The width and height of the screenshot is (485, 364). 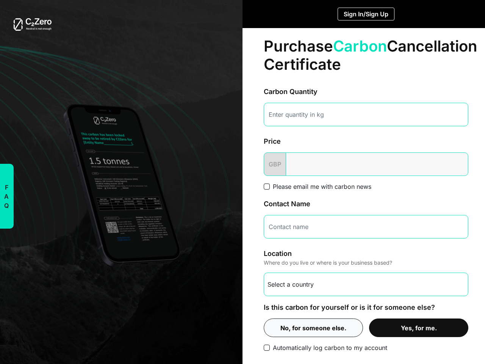 I want to click on label: Location, so click(x=278, y=253).